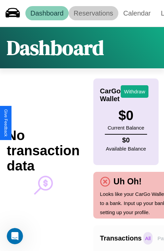 The width and height of the screenshot is (164, 251). Describe the element at coordinates (148, 238) in the screenshot. I see `p: All` at that location.